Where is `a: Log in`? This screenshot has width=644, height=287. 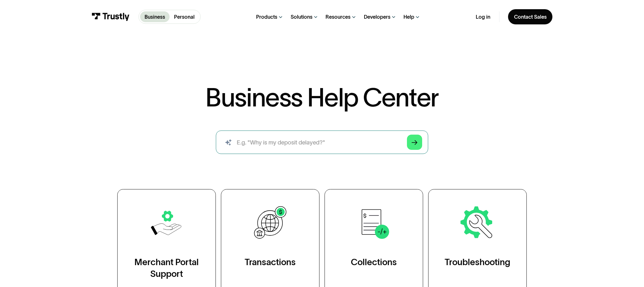
a: Log in is located at coordinates (483, 17).